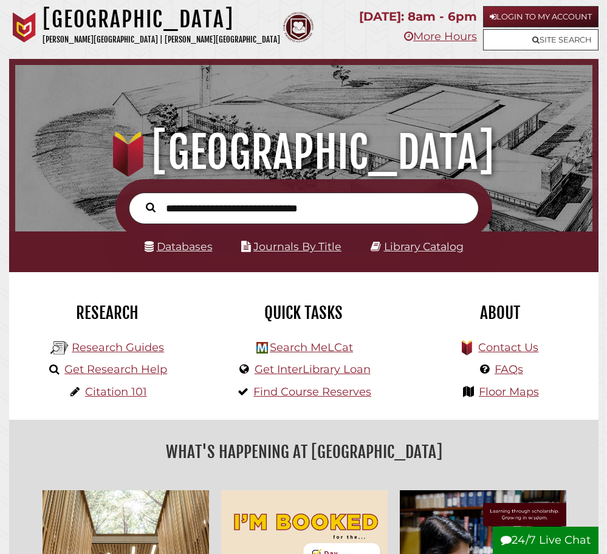  I want to click on img: Calvin Theological Seminary, so click(298, 27).